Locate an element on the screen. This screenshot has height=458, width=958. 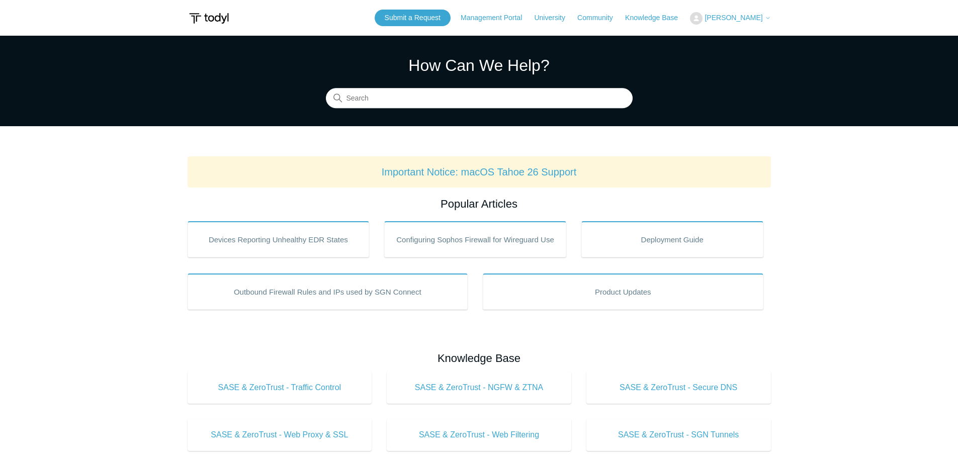
a: Community is located at coordinates (600, 18).